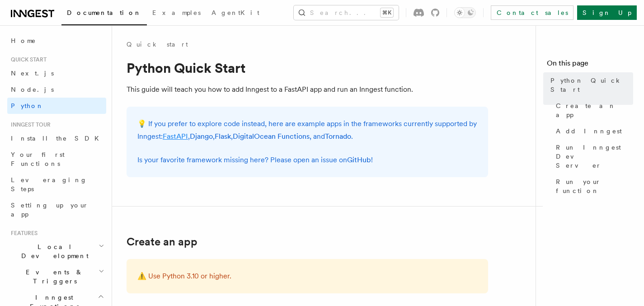 The height and width of the screenshot is (306, 644). What do you see at coordinates (104, 13) in the screenshot?
I see `span: Documentation` at bounding box center [104, 13].